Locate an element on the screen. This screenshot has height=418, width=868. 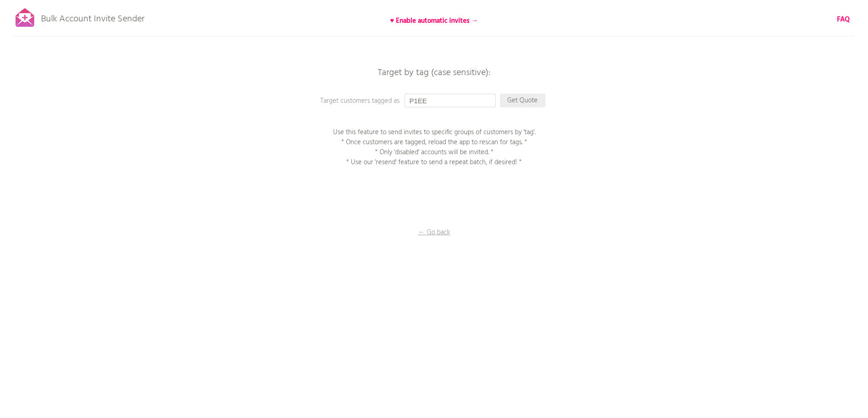
b: ♥ Enable automatic invites → is located at coordinates (434, 21).